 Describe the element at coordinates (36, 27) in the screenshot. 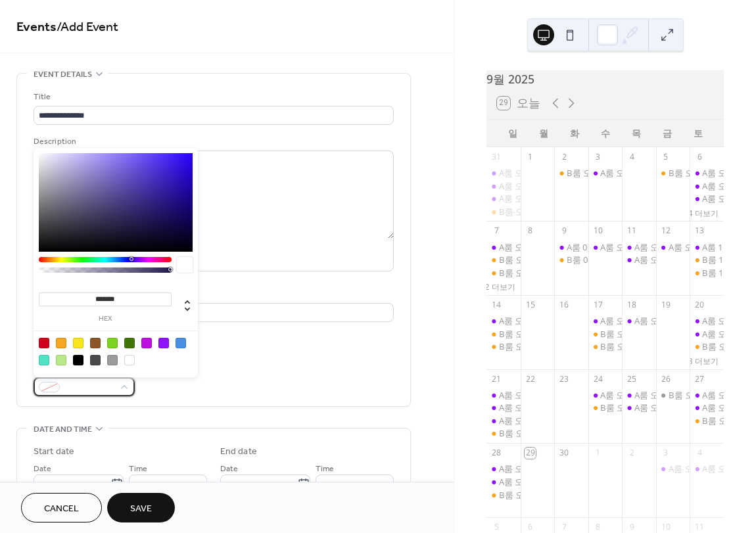

I see `a: Events` at that location.